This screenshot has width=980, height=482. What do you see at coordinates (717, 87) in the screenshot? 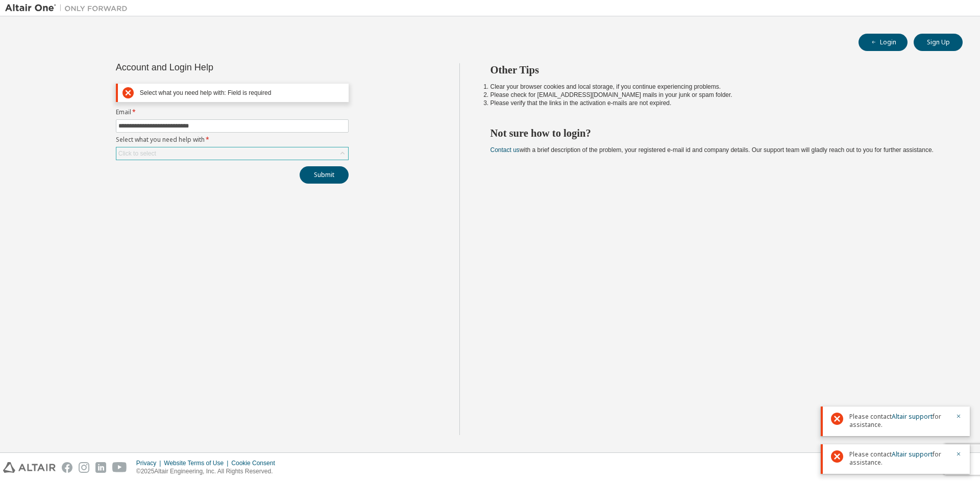
I see `li: Clear your browser cookies and local storage, if you continue experiencing problems.` at bounding box center [717, 87].